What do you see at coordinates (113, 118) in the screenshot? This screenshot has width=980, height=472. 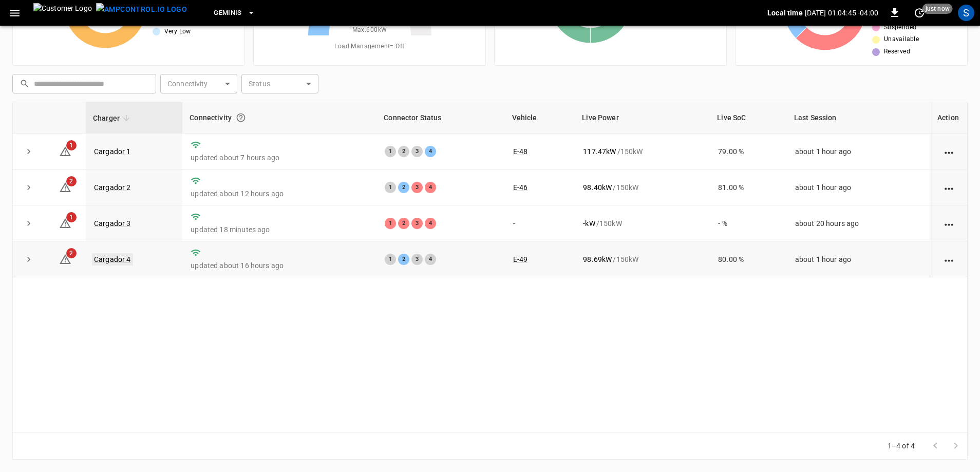 I see `span: Charger` at bounding box center [113, 118].